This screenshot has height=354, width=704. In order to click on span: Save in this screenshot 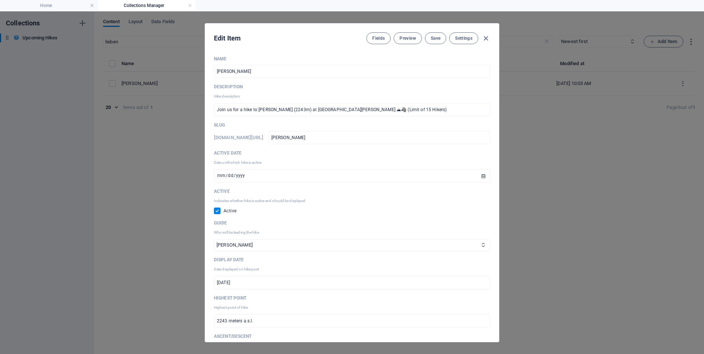, I will do `click(436, 38)`.